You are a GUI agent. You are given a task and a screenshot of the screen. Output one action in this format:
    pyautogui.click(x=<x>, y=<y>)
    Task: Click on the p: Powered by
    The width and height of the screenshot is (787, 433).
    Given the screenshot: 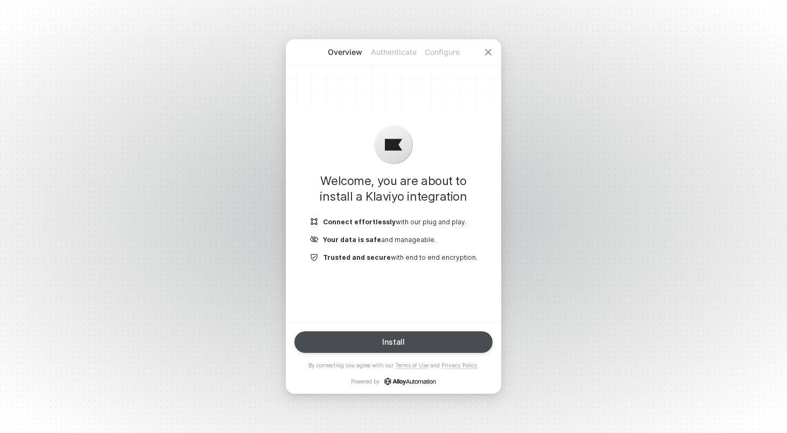 What is the action you would take?
    pyautogui.click(x=394, y=382)
    